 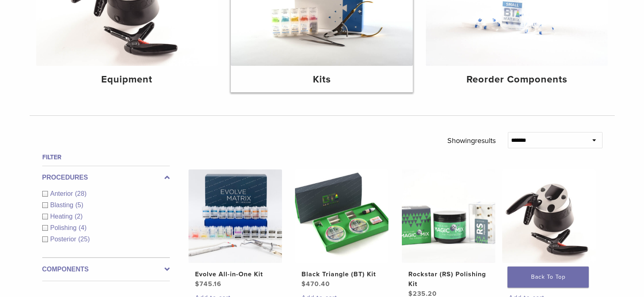 I want to click on img: Rockstar (RS) Polishing Kit, so click(x=449, y=216).